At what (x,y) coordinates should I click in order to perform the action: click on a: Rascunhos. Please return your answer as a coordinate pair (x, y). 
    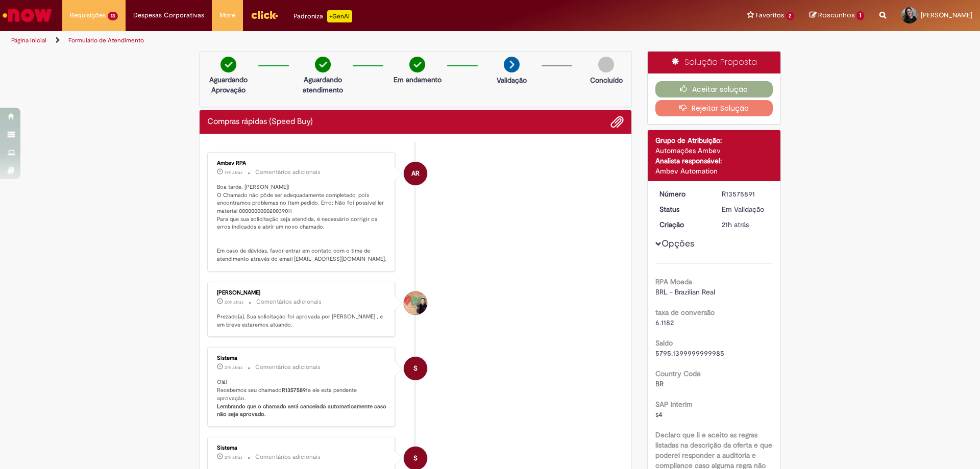
    Looking at the image, I should click on (837, 16).